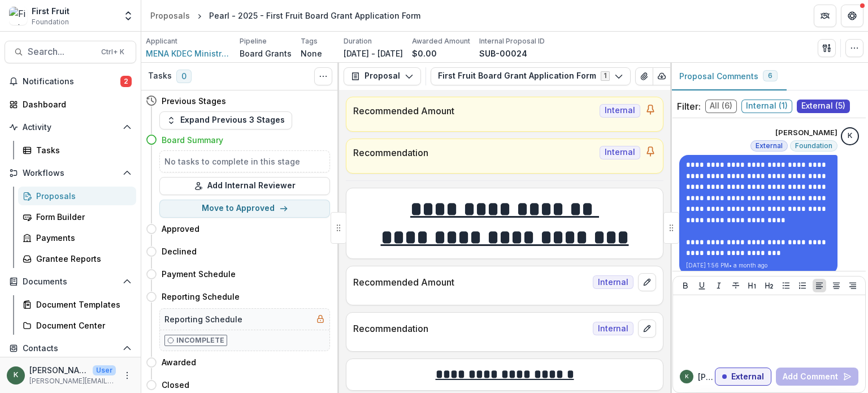 The image size is (868, 393). What do you see at coordinates (644, 77) in the screenshot?
I see `button: View Attached Files` at bounding box center [644, 77].